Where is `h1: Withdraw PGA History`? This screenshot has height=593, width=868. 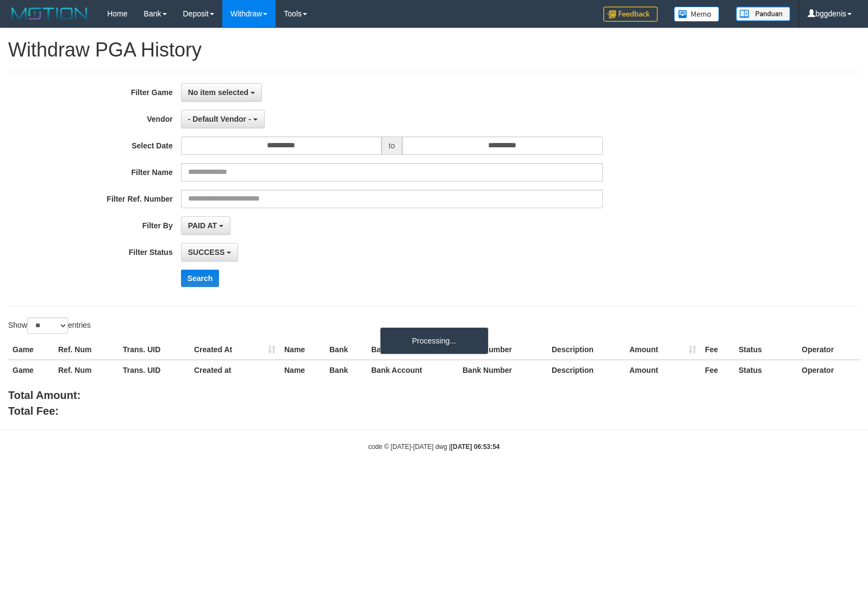 h1: Withdraw PGA History is located at coordinates (434, 50).